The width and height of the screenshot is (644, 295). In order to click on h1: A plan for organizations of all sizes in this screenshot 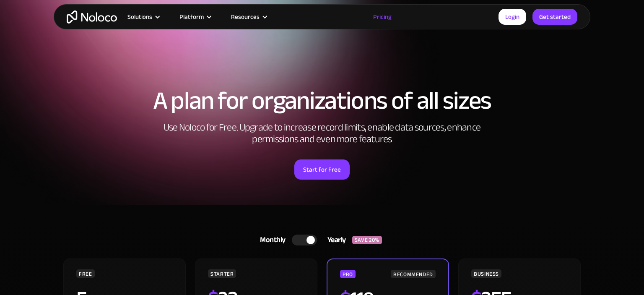, I will do `click(322, 101)`.